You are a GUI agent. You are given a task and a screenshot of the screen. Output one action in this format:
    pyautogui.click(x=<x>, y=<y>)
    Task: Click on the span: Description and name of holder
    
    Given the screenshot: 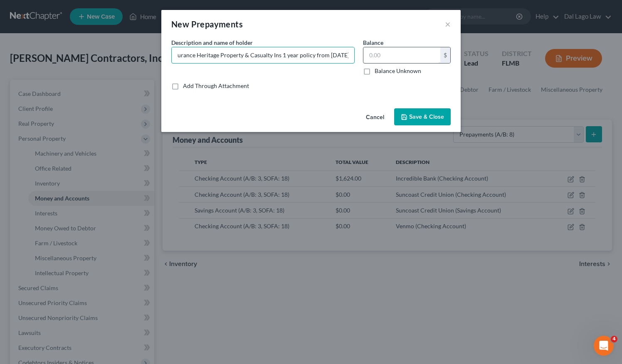 What is the action you would take?
    pyautogui.click(x=212, y=43)
    